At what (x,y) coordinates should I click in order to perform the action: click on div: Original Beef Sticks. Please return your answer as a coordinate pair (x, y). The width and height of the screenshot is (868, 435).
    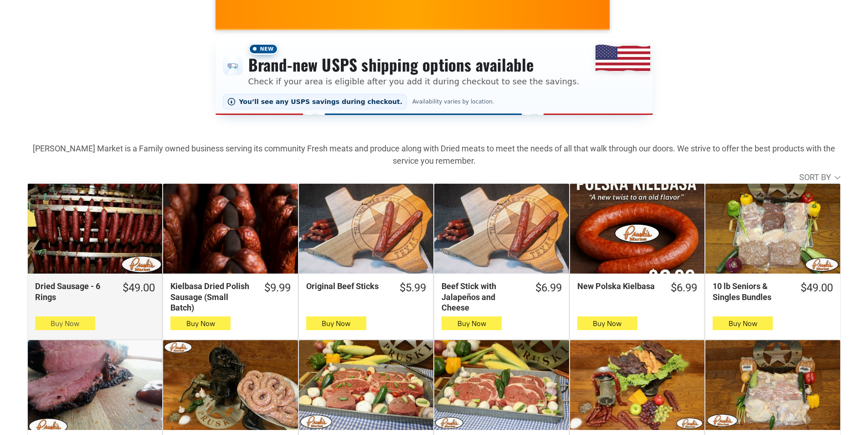
    Looking at the image, I should click on (347, 286).